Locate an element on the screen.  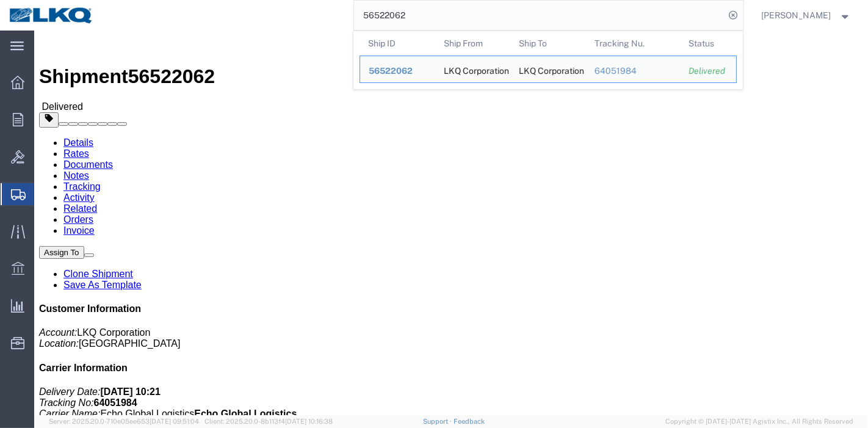
th: Ship To is located at coordinates (548, 44).